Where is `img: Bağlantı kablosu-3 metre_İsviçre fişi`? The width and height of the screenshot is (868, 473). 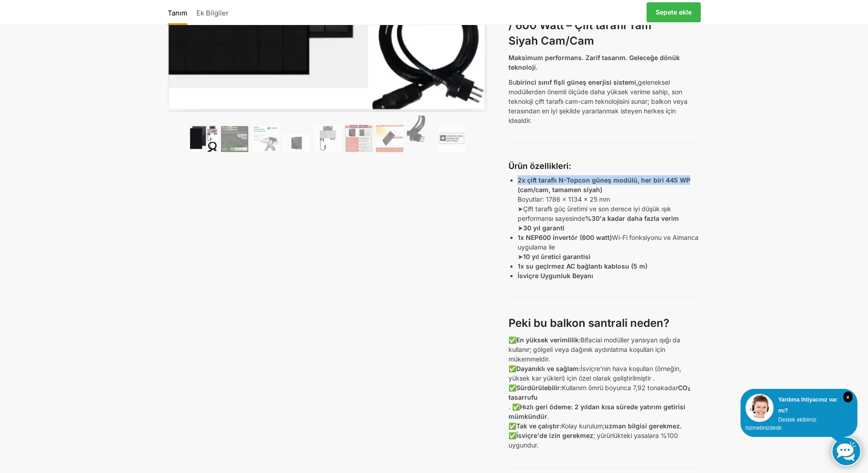 img: Bağlantı kablosu-3 metre_İsviçre fişi is located at coordinates (421, 134).